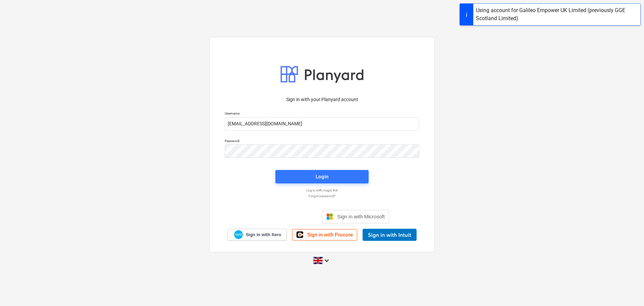 The height and width of the screenshot is (306, 644). What do you see at coordinates (322, 99) in the screenshot?
I see `p: Sign in with your Planyard account` at bounding box center [322, 99].